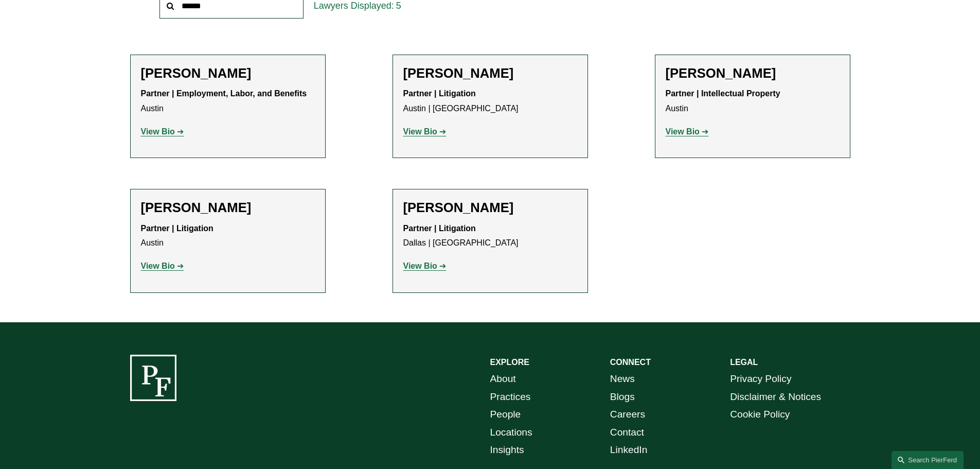  What do you see at coordinates (510, 362) in the screenshot?
I see `strong: EXPLORE` at bounding box center [510, 362].